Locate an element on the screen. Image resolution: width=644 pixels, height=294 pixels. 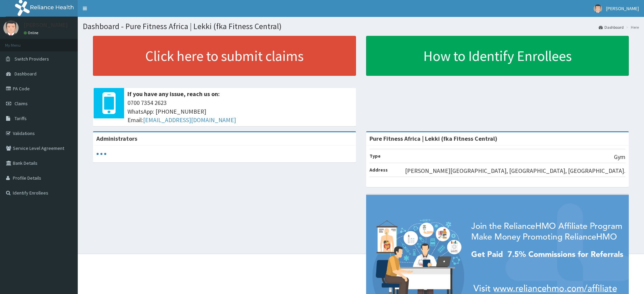
b: Type is located at coordinates (375, 156).